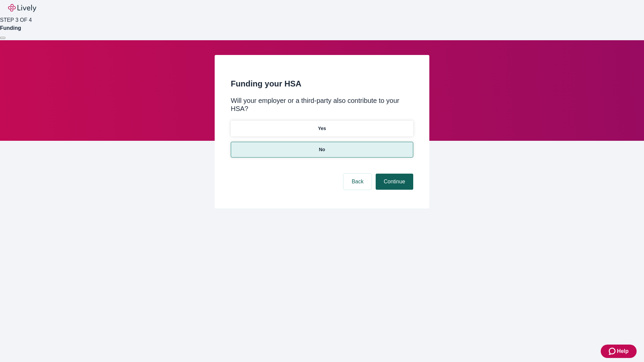 This screenshot has height=362, width=644. I want to click on span: Help, so click(622, 351).